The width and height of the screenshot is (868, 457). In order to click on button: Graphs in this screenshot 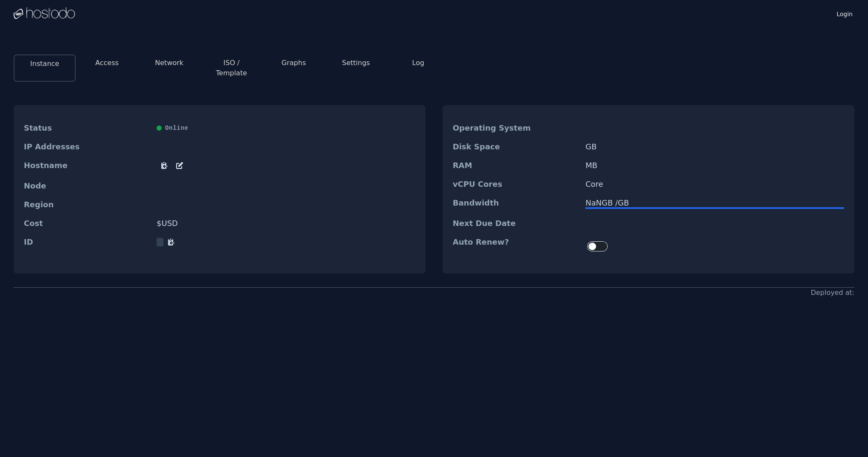, I will do `click(294, 63)`.